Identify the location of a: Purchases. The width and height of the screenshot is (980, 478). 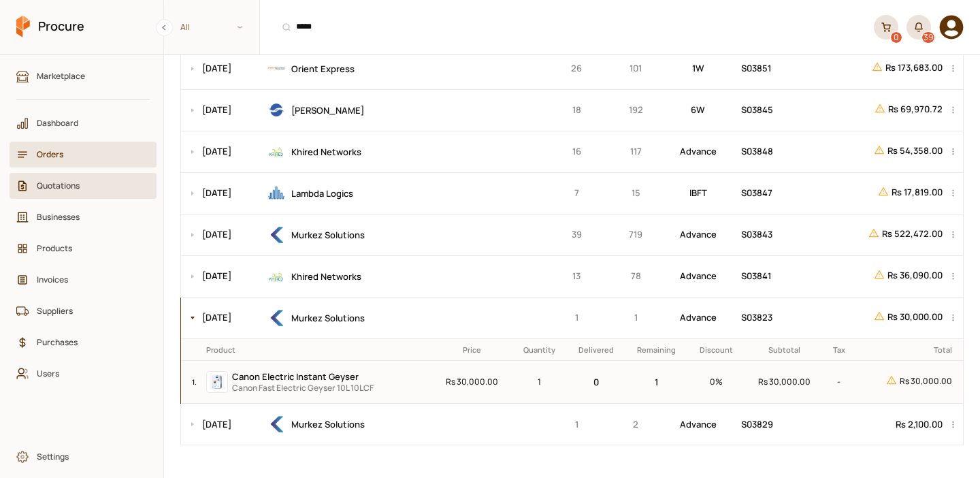
(83, 342).